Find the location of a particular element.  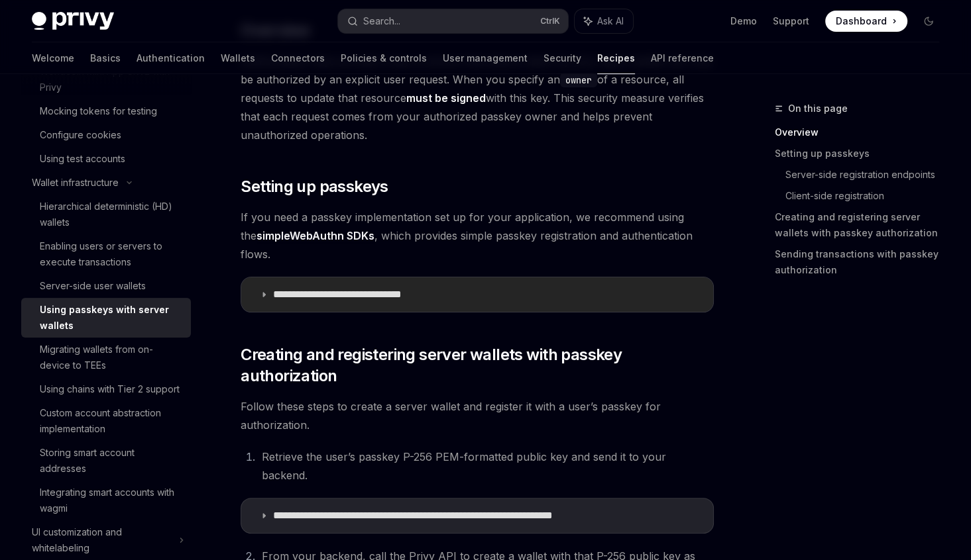

span: Creating and registering server wallets with passkey authorization is located at coordinates (477, 365).